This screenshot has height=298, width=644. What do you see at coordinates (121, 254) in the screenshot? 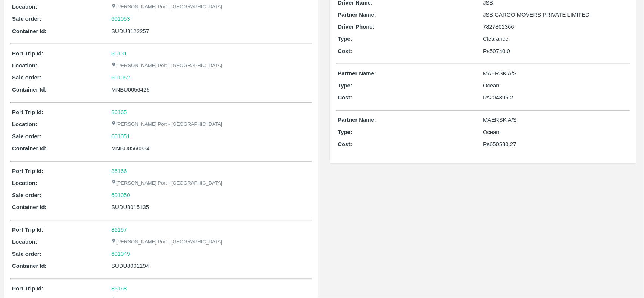
I see `a: 601049` at bounding box center [121, 254].